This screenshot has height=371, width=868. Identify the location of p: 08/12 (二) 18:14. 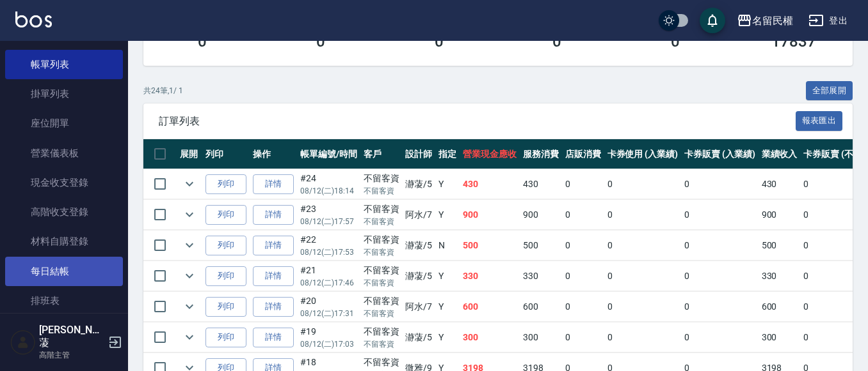
(329, 191).